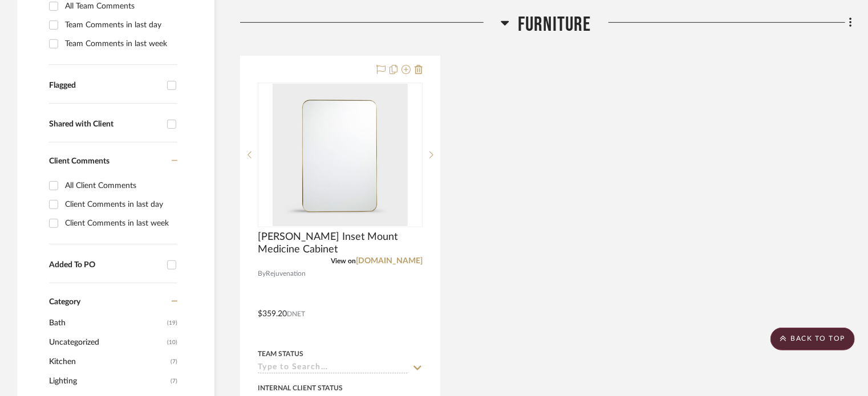 The width and height of the screenshot is (868, 396). Describe the element at coordinates (120, 205) in the screenshot. I see `div: Client Comments in last day` at that location.